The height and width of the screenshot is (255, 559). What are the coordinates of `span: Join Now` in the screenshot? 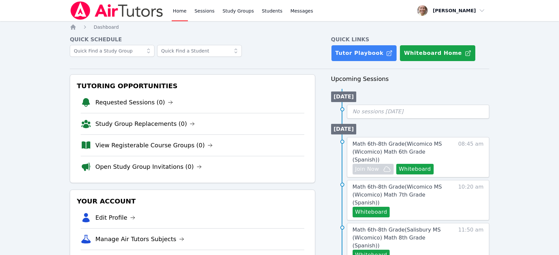 It's located at (367, 169).